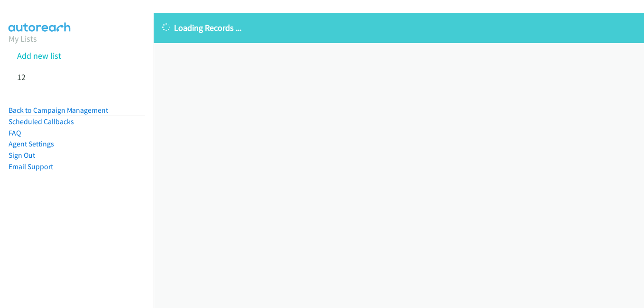 The height and width of the screenshot is (308, 644). Describe the element at coordinates (39, 55) in the screenshot. I see `a: Add new list` at that location.